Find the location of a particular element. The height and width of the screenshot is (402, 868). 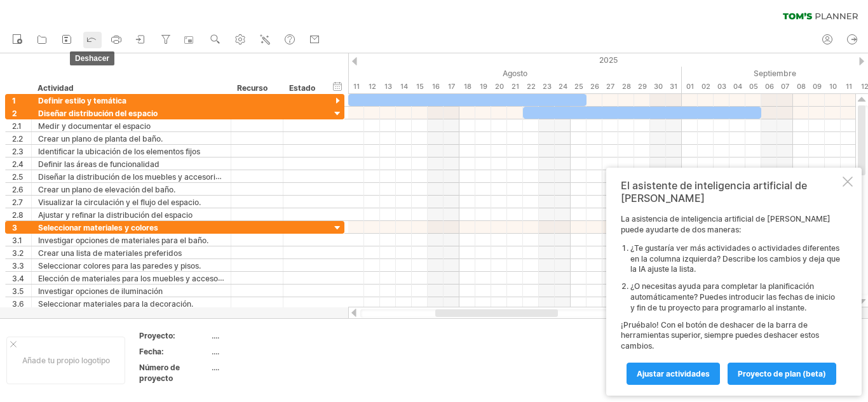

font: Identificar la ubicación de los elementos fijos is located at coordinates (119, 151).